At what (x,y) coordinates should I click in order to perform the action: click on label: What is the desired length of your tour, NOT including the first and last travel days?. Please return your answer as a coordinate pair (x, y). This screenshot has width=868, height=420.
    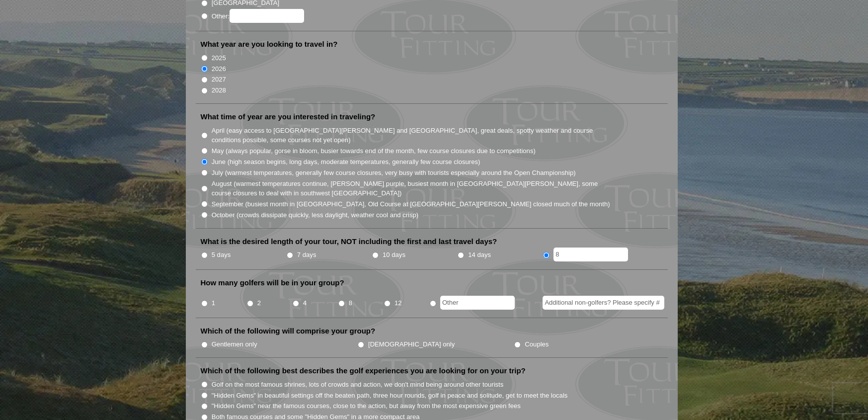
    Looking at the image, I should click on (349, 242).